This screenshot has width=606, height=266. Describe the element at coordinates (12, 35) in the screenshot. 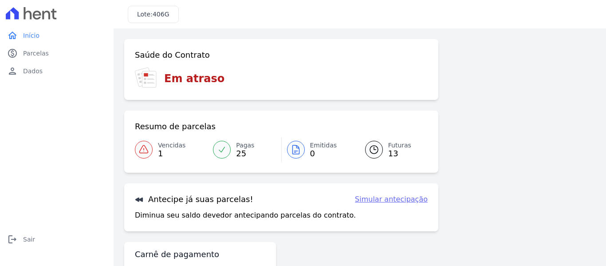

I see `i: home` at that location.